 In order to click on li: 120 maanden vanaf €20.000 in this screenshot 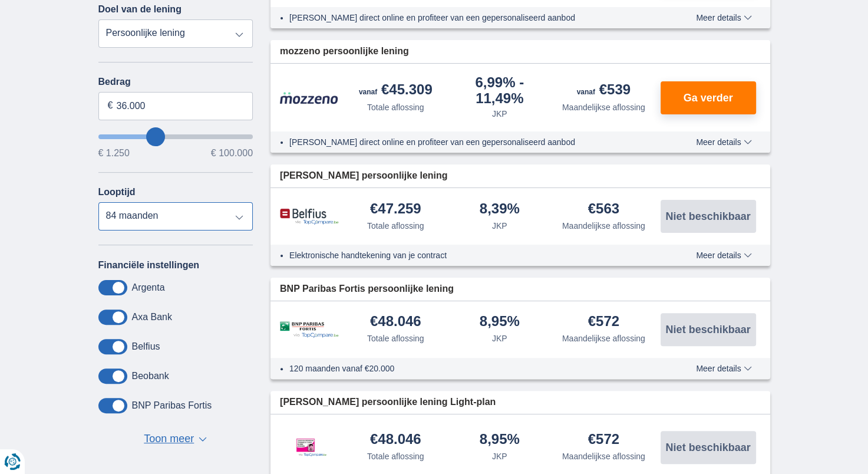, I will do `click(471, 369)`.